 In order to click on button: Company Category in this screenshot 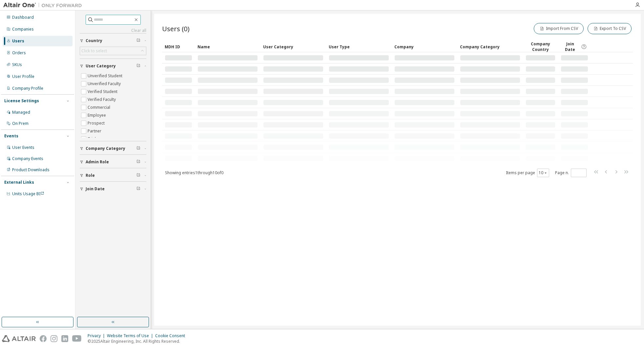, I will do `click(113, 149)`.